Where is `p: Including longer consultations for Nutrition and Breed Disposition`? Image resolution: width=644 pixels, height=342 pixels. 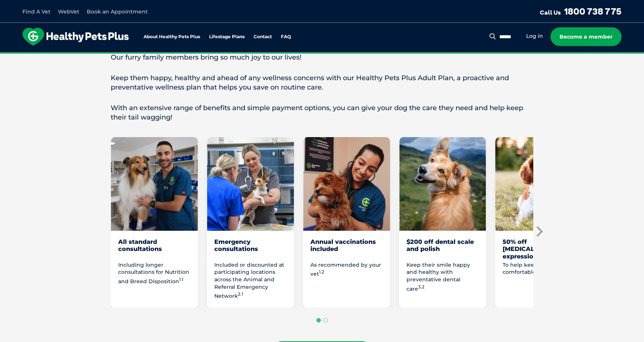 p: Including longer consultations for Nutrition and Breed Disposition is located at coordinates (154, 273).